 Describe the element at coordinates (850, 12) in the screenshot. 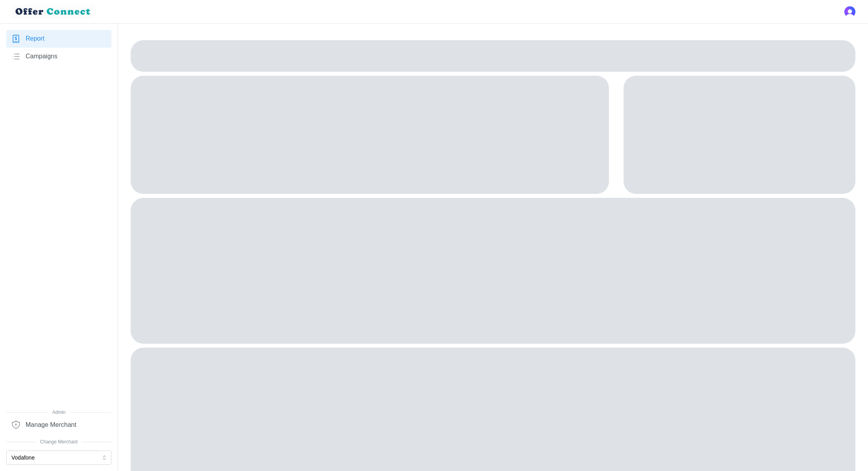

I see `img: 's logo` at that location.